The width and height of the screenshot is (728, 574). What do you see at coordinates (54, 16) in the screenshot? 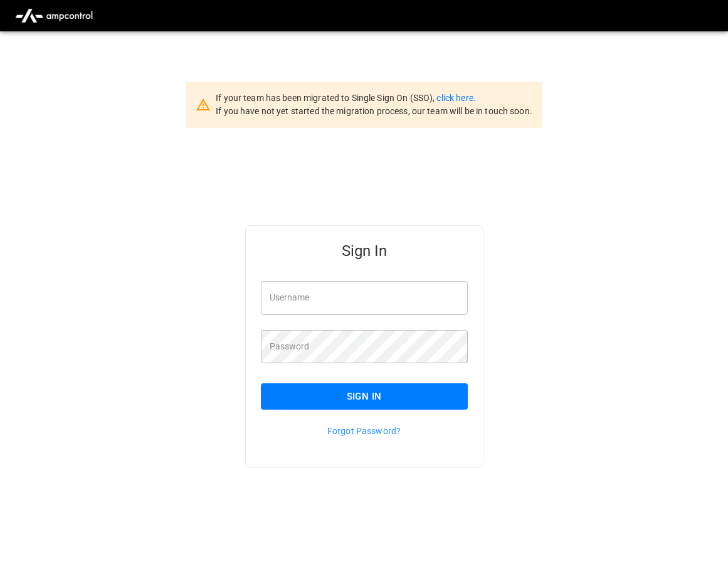
I see `img: ampcontrol.io logo` at bounding box center [54, 16].